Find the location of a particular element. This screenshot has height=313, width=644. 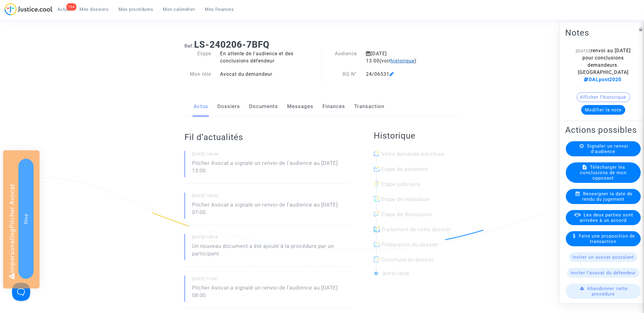

a: Mes finances is located at coordinates (219, 9).